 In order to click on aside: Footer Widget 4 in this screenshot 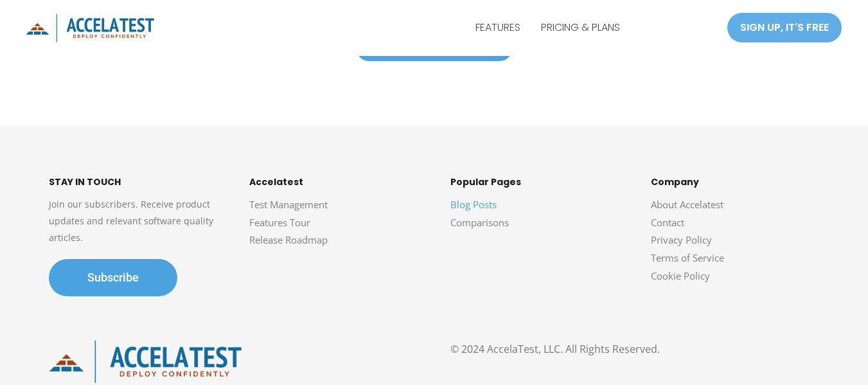, I will do `click(735, 236)`.